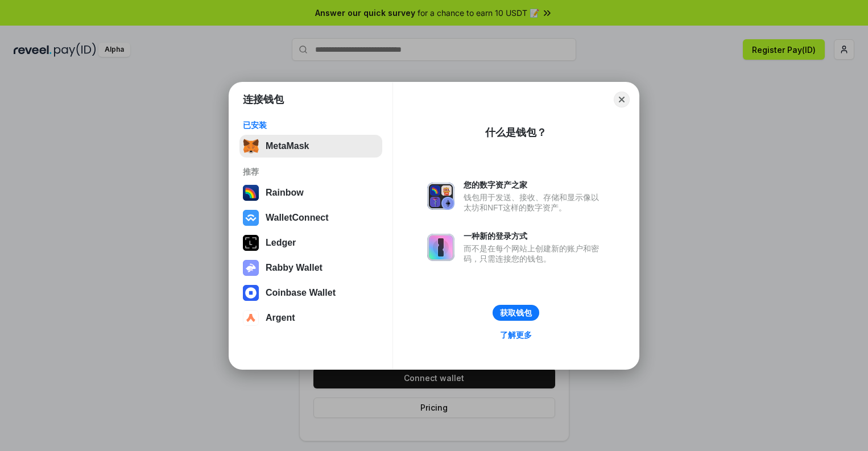  What do you see at coordinates (516, 335) in the screenshot?
I see `div: 了解更多` at bounding box center [516, 335].